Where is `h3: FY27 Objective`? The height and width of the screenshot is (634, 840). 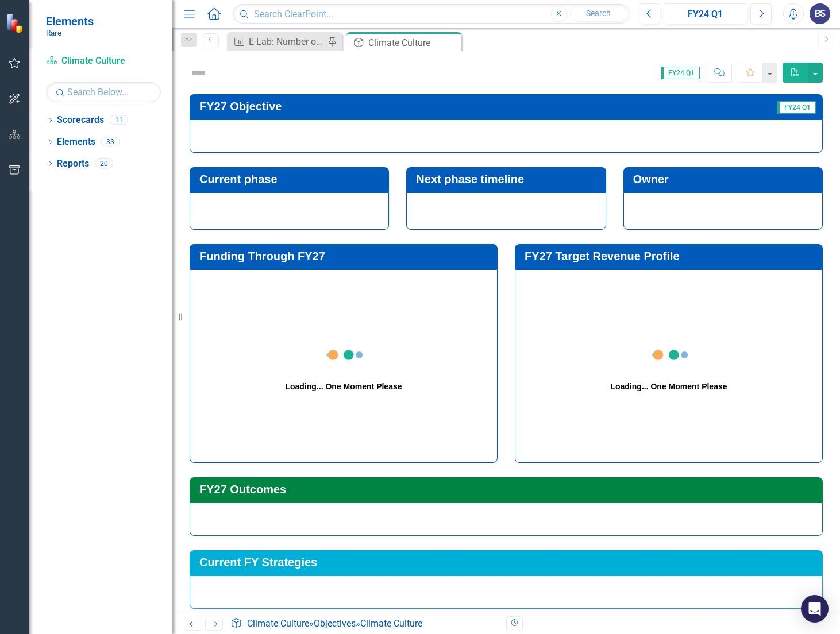
h3: FY27 Objective is located at coordinates (408, 107).